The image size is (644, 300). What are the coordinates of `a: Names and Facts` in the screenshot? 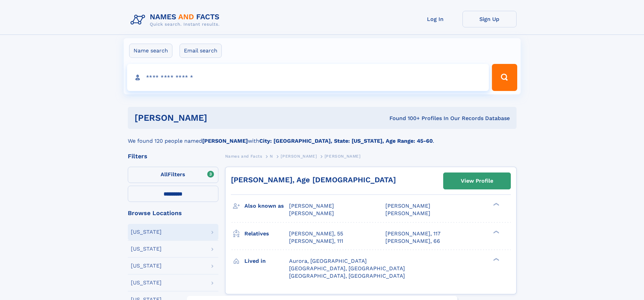 It's located at (243, 156).